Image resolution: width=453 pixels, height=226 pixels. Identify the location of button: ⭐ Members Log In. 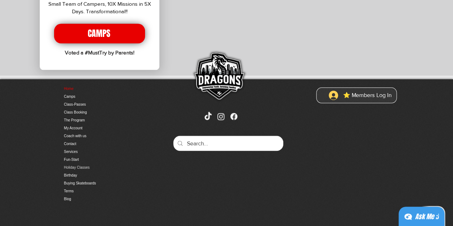
(360, 95).